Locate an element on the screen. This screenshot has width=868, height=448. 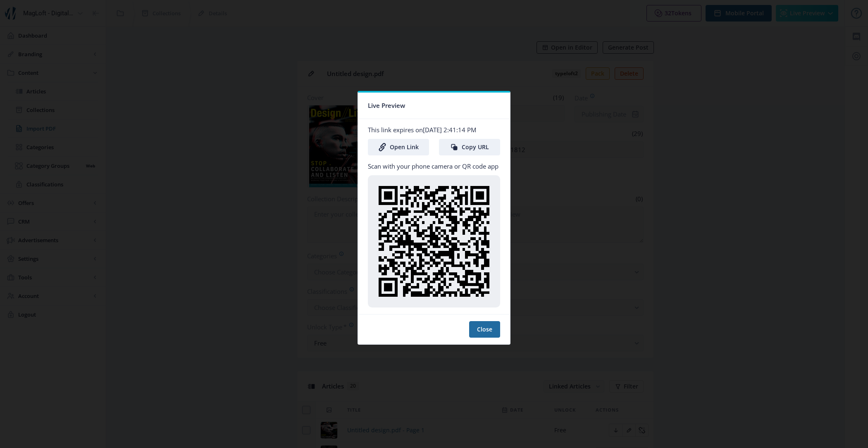
p: Scan with your phone camera or QR code app is located at coordinates (434, 166).